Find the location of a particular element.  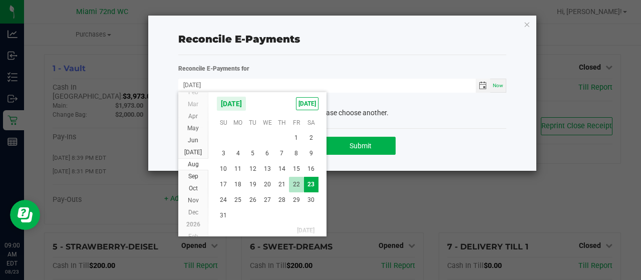

td: Tuesday, August 5, 2025 is located at coordinates (252, 153).